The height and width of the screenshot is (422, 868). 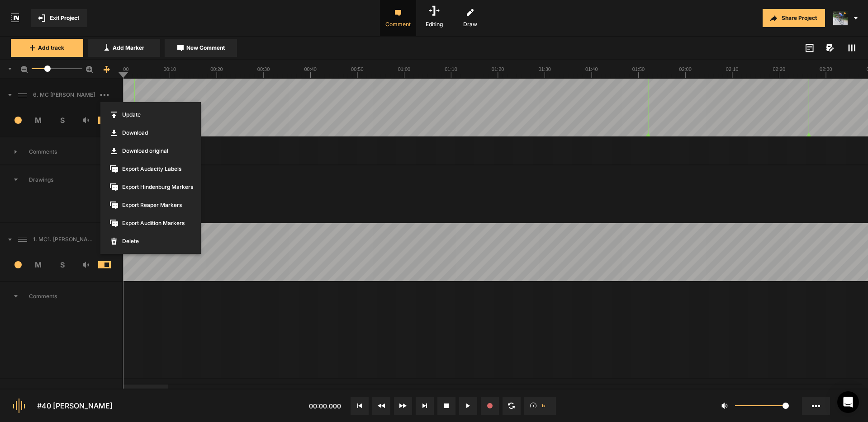 I want to click on span: Export Hindenburg Markers, so click(x=151, y=187).